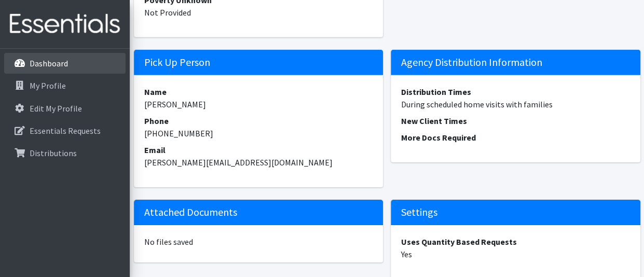 The height and width of the screenshot is (277, 644). I want to click on dd: No files saved, so click(259, 242).